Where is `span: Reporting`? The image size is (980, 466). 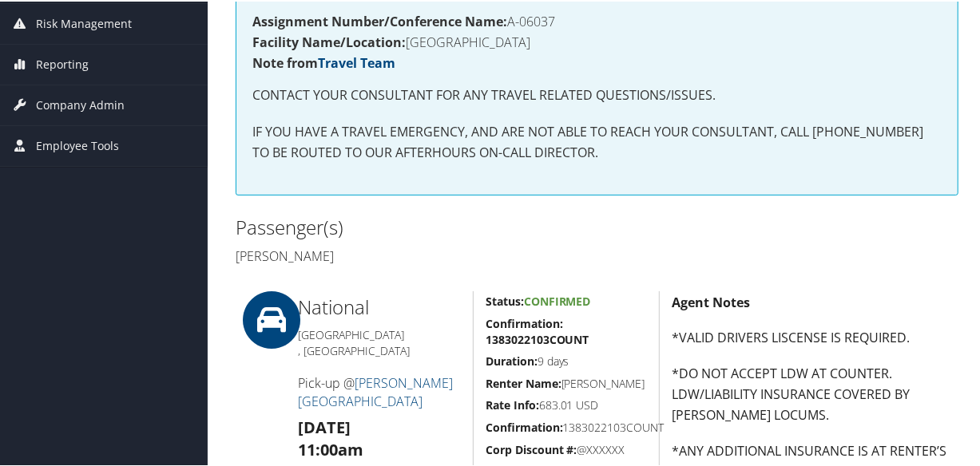
span: Reporting is located at coordinates (63, 63).